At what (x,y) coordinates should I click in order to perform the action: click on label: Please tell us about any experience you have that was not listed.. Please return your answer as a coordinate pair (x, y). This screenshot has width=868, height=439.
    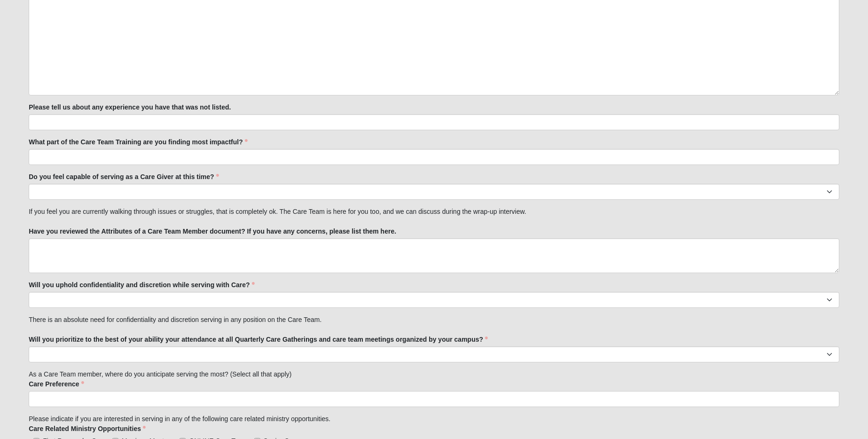
    Looking at the image, I should click on (129, 107).